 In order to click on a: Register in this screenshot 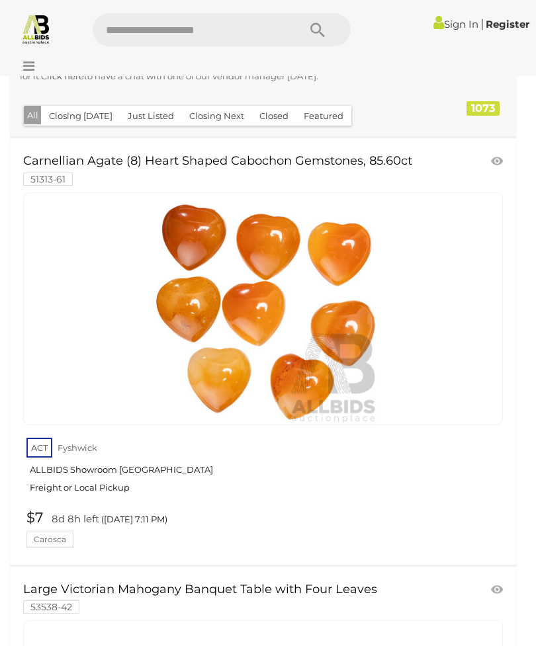, I will do `click(507, 24)`.